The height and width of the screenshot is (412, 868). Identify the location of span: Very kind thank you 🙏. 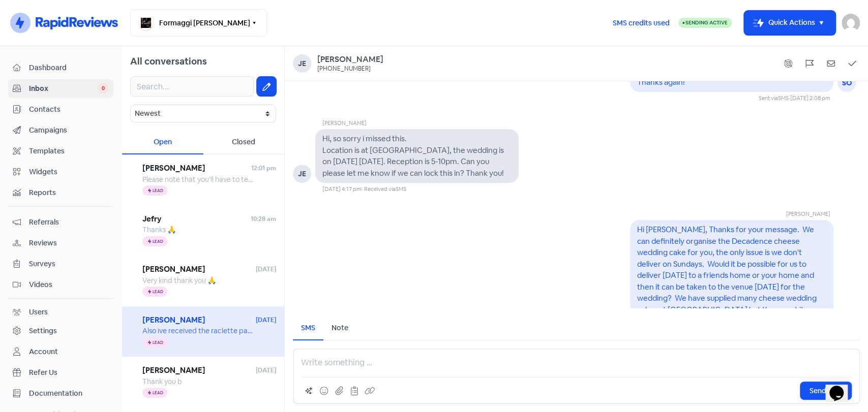
(179, 281).